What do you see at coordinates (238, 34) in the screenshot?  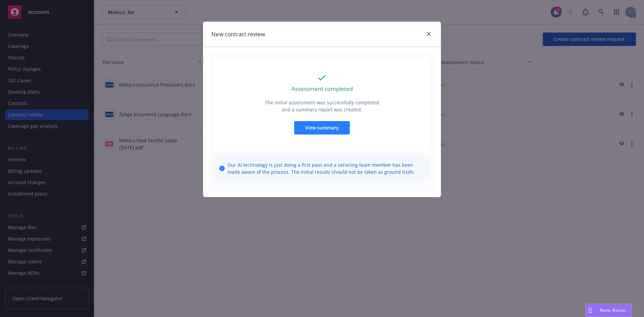 I see `h1: New contract review` at bounding box center [238, 34].